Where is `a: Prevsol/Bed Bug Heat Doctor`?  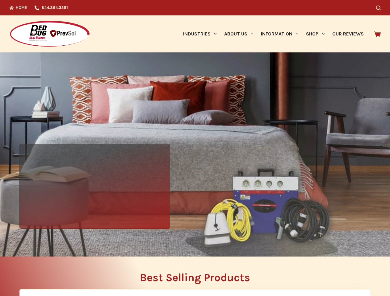 a: Prevsol/Bed Bug Heat Doctor is located at coordinates (50, 34).